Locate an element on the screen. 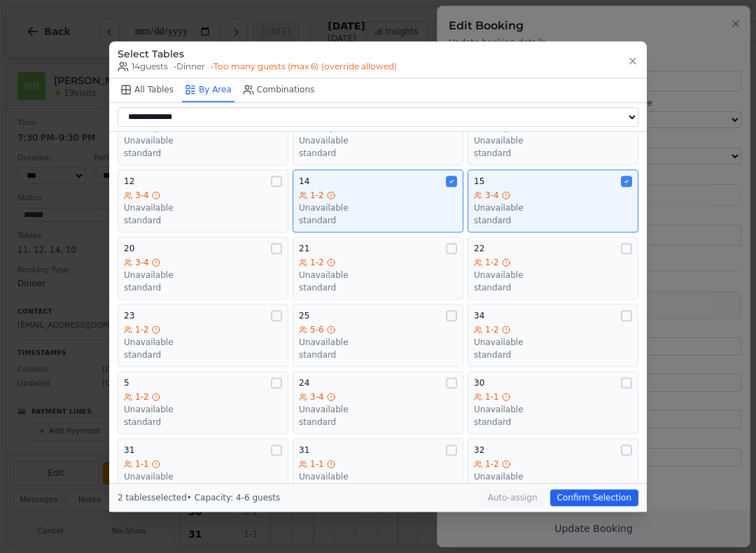  span: 20 is located at coordinates (128, 248).